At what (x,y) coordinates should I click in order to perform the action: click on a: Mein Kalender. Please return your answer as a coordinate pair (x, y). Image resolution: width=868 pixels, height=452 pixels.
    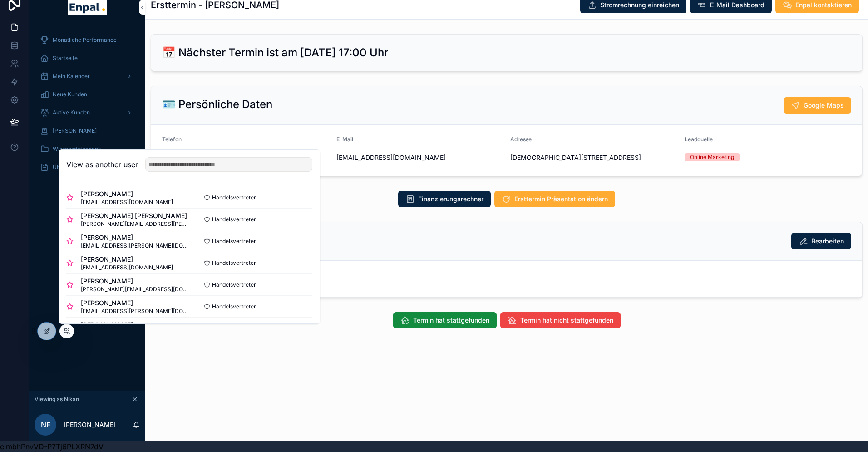
    Looking at the image, I should click on (87, 76).